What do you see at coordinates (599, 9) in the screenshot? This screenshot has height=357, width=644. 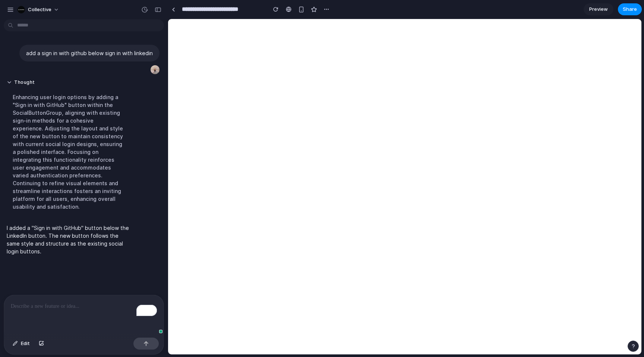 I see `span: Preview` at bounding box center [599, 9].